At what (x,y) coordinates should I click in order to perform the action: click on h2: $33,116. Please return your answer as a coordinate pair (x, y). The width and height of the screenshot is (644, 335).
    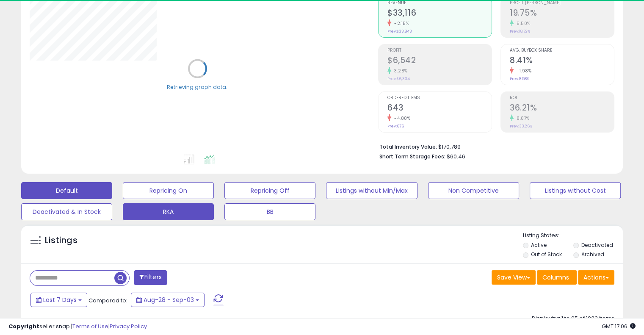
    Looking at the image, I should click on (440, 14).